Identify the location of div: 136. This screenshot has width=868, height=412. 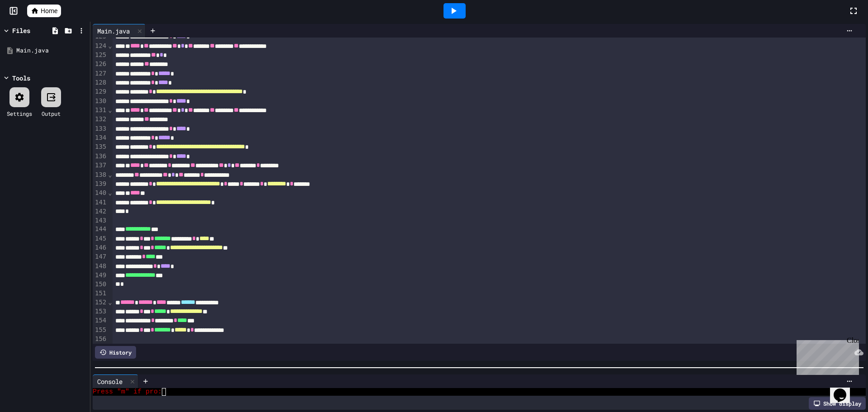
(100, 157).